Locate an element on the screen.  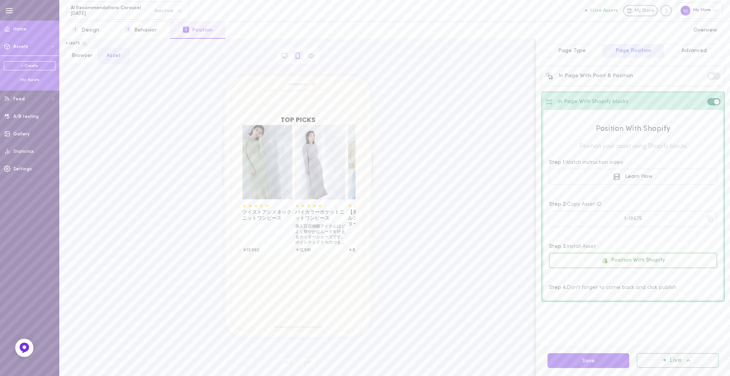
button: Browser is located at coordinates (82, 56).